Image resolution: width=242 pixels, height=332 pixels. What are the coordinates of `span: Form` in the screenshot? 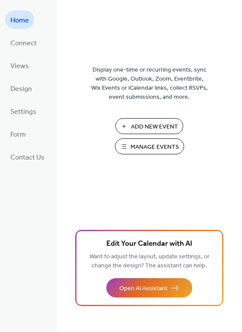 It's located at (18, 135).